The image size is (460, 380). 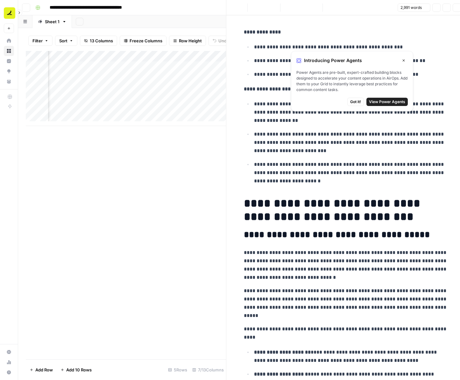 I want to click on a: Sheet 1, so click(x=52, y=22).